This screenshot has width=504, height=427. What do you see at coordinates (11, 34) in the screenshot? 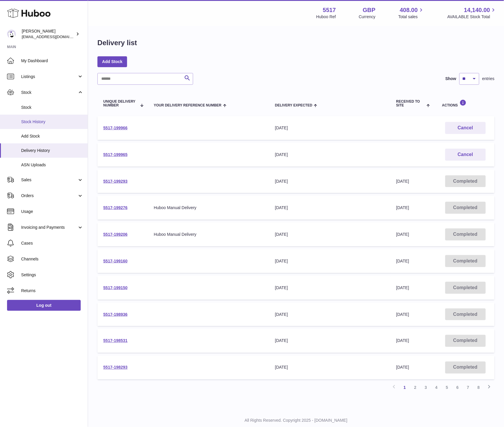
I see `img: alessiavanzwolle@hotmail.com` at bounding box center [11, 34].